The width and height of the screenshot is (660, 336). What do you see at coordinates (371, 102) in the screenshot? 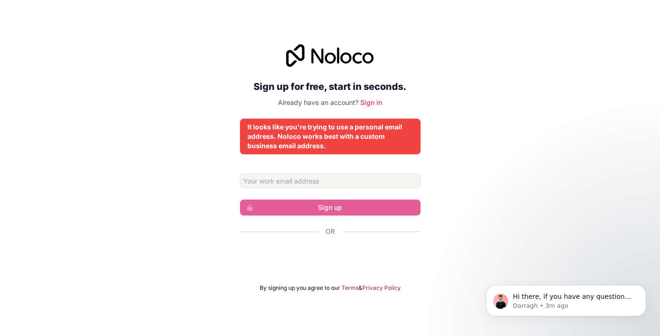
I see `a: Sign in` at bounding box center [371, 102].